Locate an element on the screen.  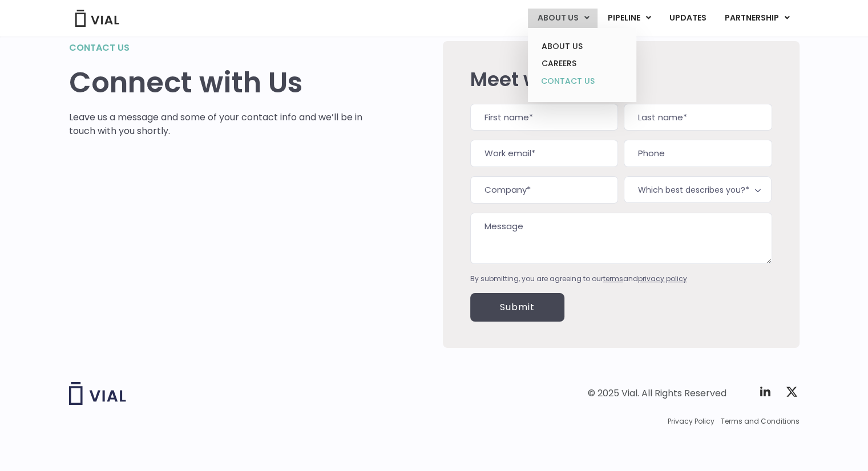
a: UPDATES is located at coordinates (688, 18).